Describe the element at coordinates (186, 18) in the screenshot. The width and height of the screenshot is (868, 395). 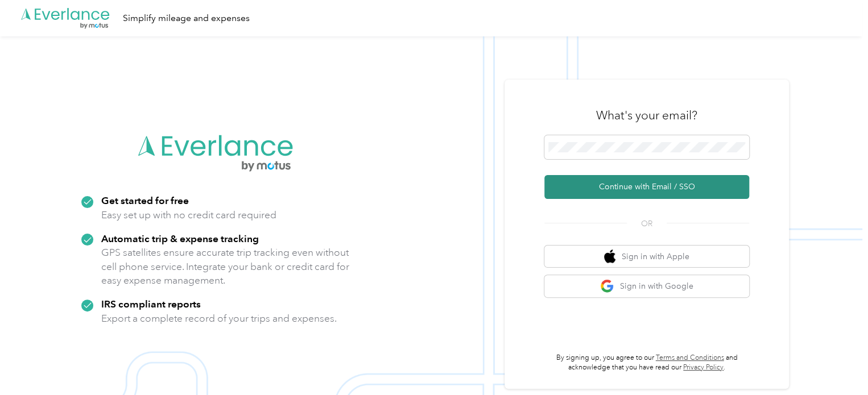
I see `div: Simplify mileage and expenses` at that location.